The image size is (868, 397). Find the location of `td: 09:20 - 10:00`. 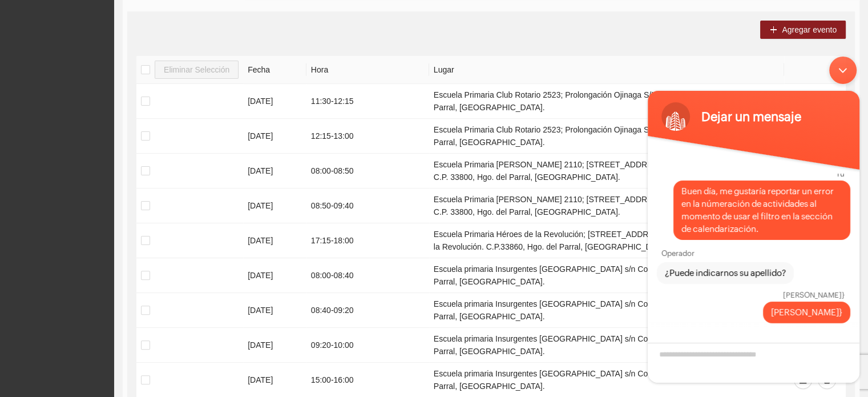

td: 09:20 - 10:00 is located at coordinates (368, 345).